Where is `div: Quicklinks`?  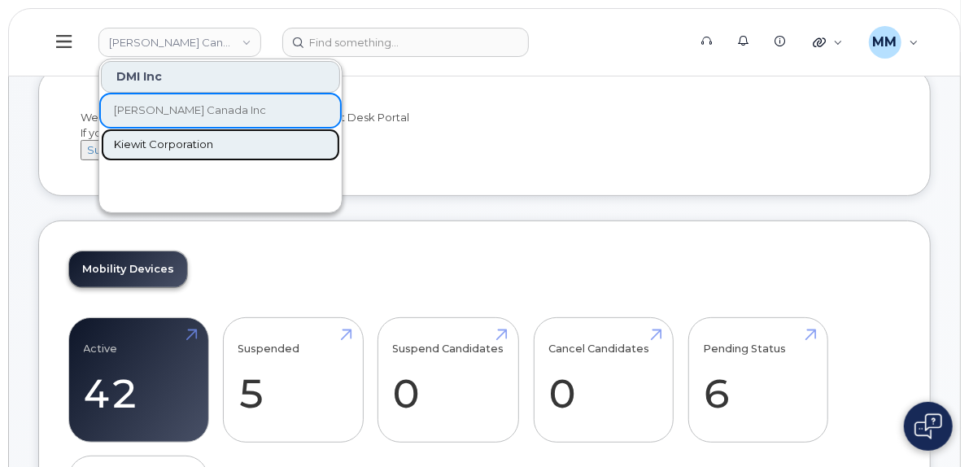 div: Quicklinks is located at coordinates (827, 42).